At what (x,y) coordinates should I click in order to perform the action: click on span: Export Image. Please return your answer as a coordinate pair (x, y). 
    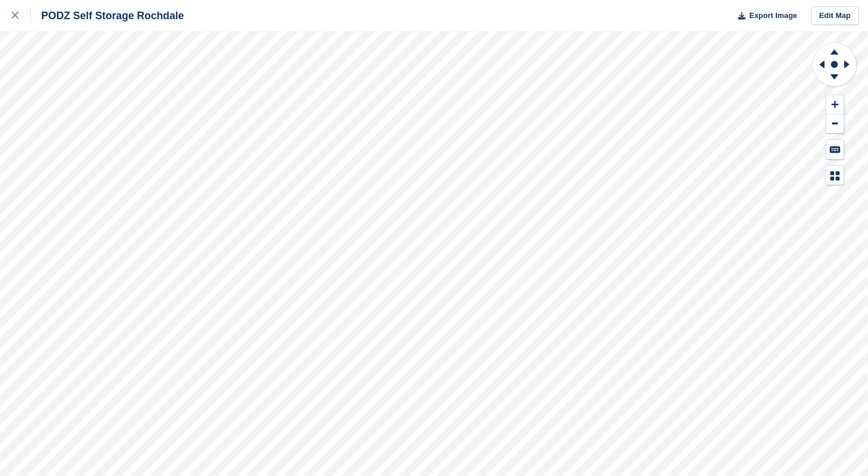
    Looking at the image, I should click on (773, 15).